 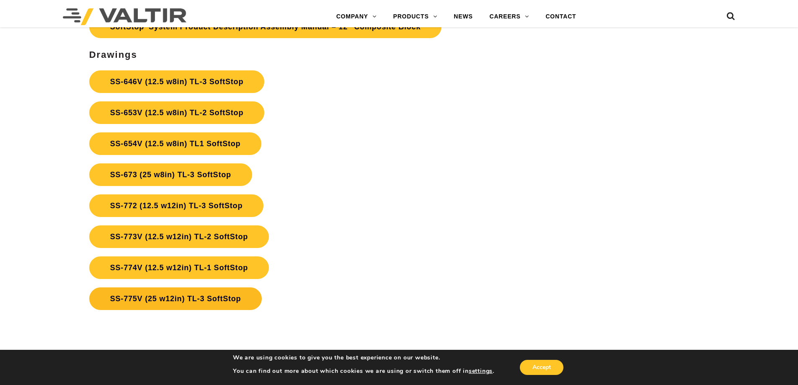 I want to click on a: NEWS, so click(x=463, y=17).